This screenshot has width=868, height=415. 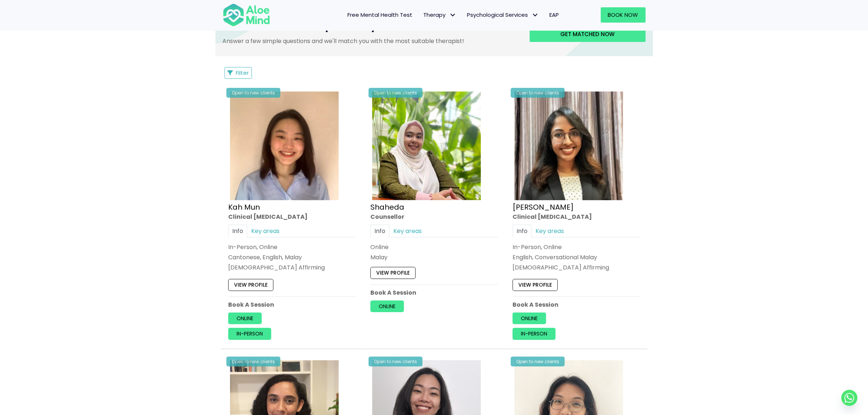 What do you see at coordinates (371, 41) in the screenshot?
I see `p: Answer a few simple questions and we'll match you with the most suitable therapist!` at bounding box center [371, 41].